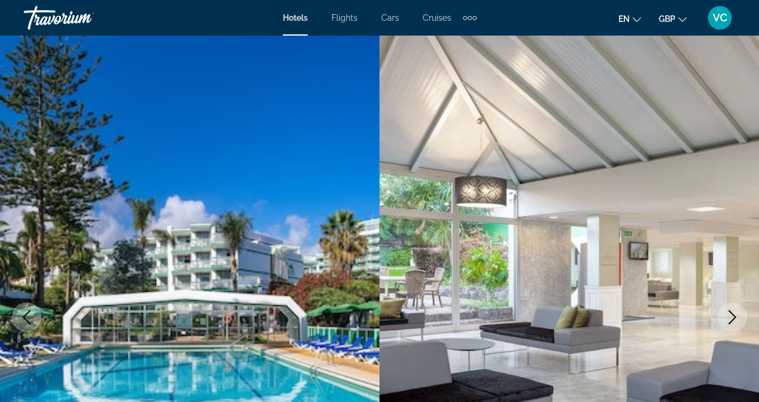 This screenshot has height=402, width=759. What do you see at coordinates (390, 18) in the screenshot?
I see `span: Cars` at bounding box center [390, 18].